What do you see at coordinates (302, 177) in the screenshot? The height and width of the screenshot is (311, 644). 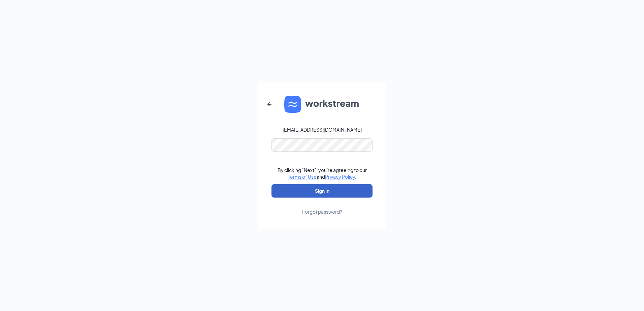 I see `a: Terms of Use` at bounding box center [302, 177].